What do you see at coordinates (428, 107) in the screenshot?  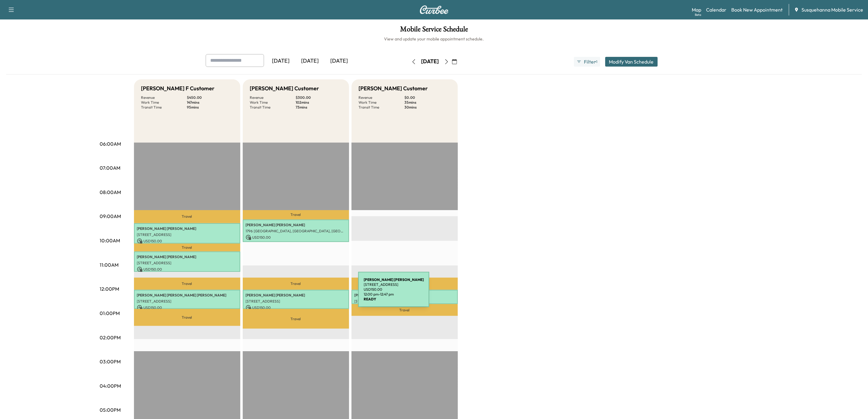 I see `p: 30 mins` at bounding box center [428, 107].